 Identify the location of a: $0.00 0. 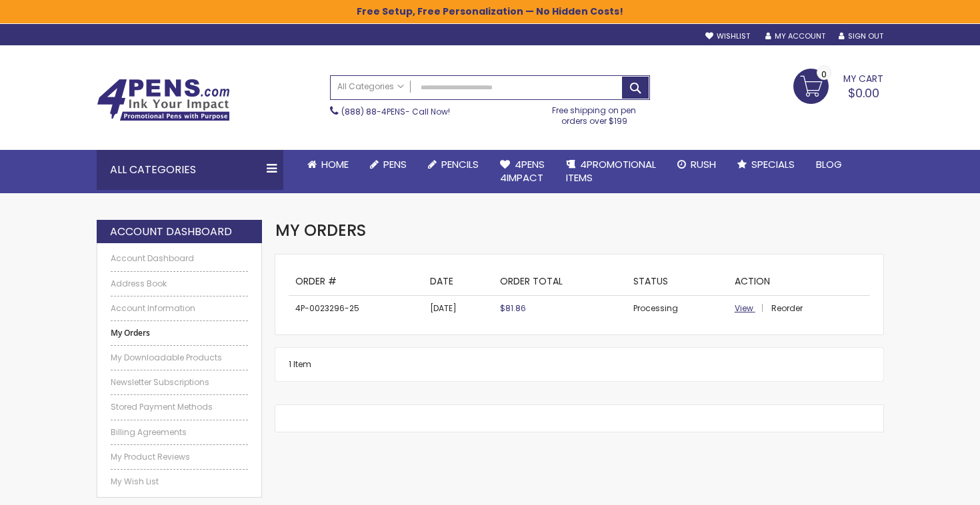
(838, 85).